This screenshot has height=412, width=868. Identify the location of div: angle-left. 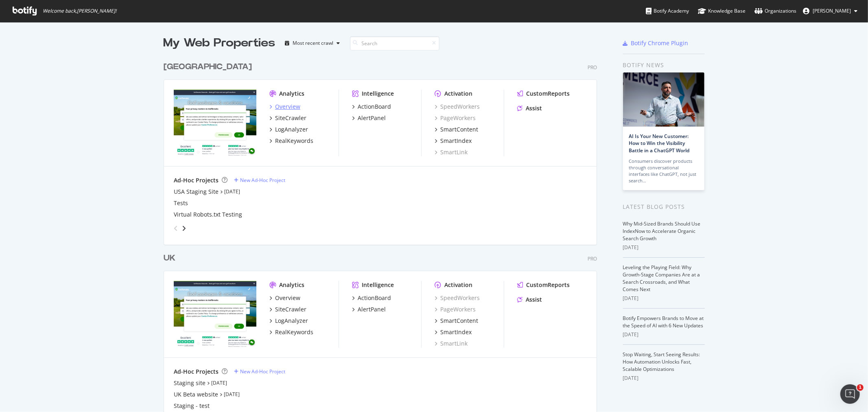
(176, 228).